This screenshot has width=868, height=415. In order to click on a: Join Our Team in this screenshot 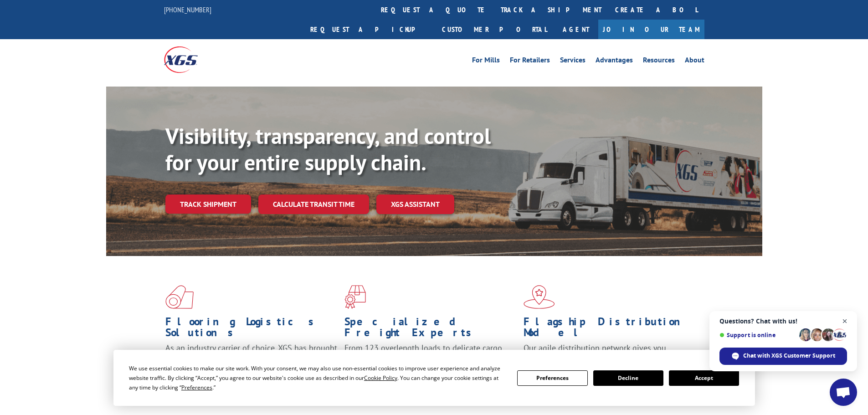, I will do `click(651, 29)`.